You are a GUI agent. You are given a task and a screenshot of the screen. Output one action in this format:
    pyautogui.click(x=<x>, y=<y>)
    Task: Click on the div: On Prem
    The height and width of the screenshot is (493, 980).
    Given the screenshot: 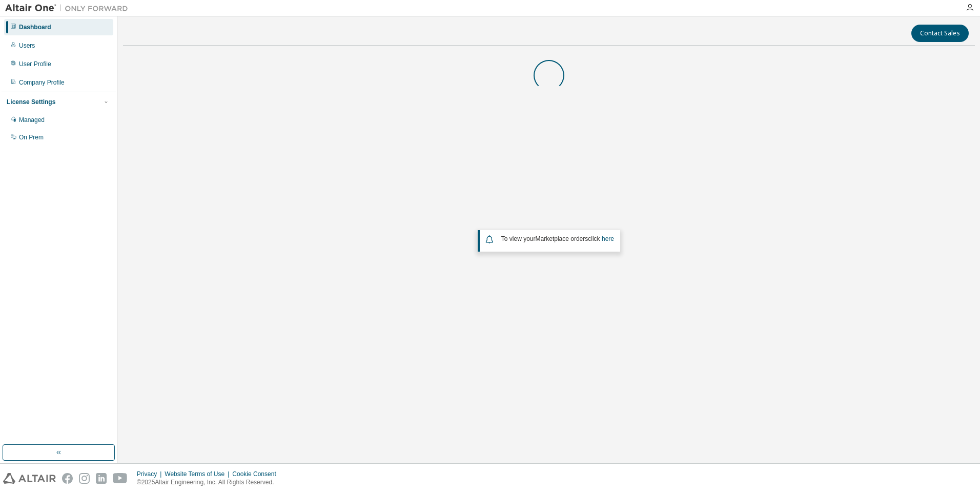 What is the action you would take?
    pyautogui.click(x=32, y=137)
    